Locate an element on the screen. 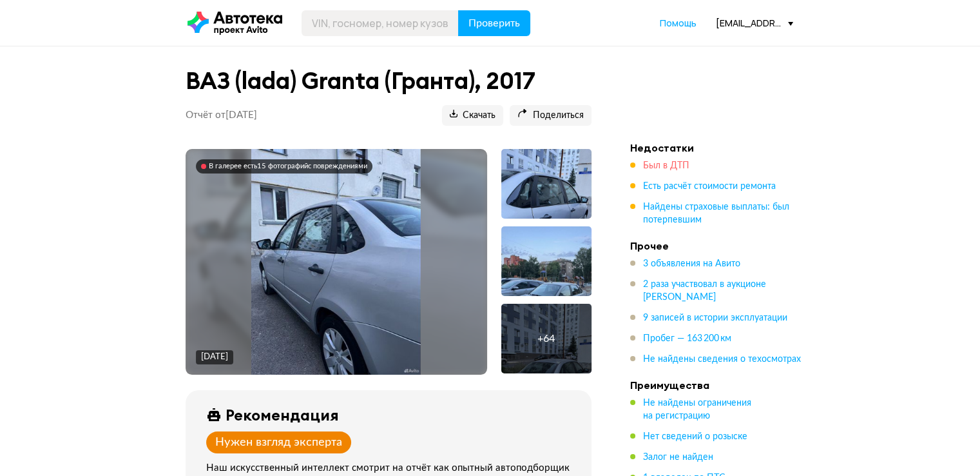 This screenshot has width=980, height=476. span: Нет сведений о розыске is located at coordinates (695, 437).